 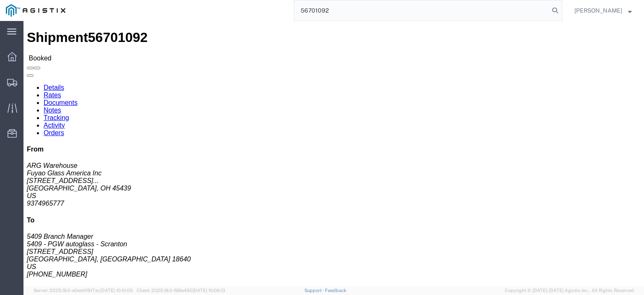 I want to click on a: Feedback, so click(x=336, y=290).